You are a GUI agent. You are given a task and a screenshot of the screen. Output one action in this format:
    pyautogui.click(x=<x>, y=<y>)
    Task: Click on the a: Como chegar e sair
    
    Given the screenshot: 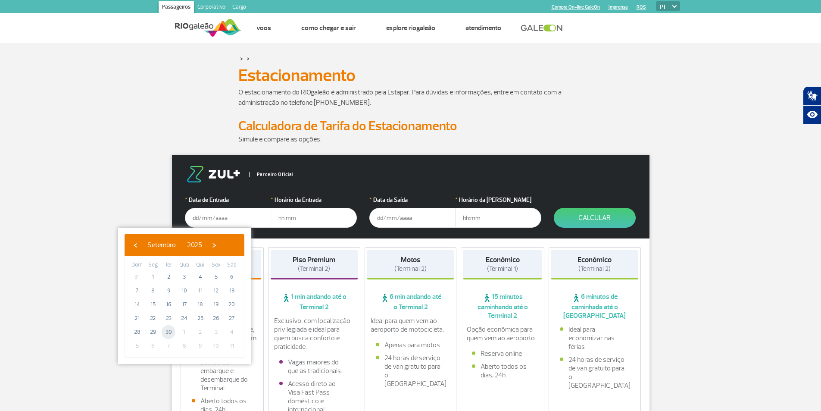 What is the action you would take?
    pyautogui.click(x=328, y=28)
    